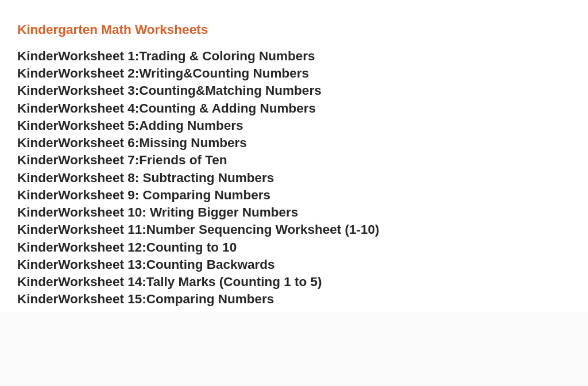 Image resolution: width=588 pixels, height=386 pixels. Describe the element at coordinates (167, 108) in the screenshot. I see `a: KinderWorksheet 4:Counting & Adding Numbers` at that location.